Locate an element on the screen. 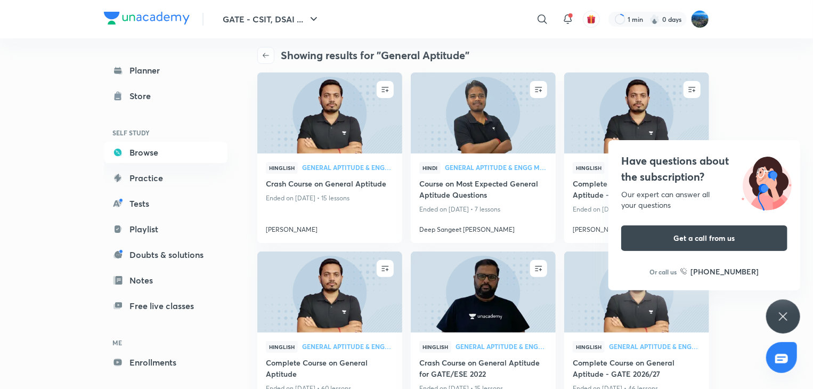 This screenshot has width=813, height=389. a: Practice is located at coordinates (166, 178).